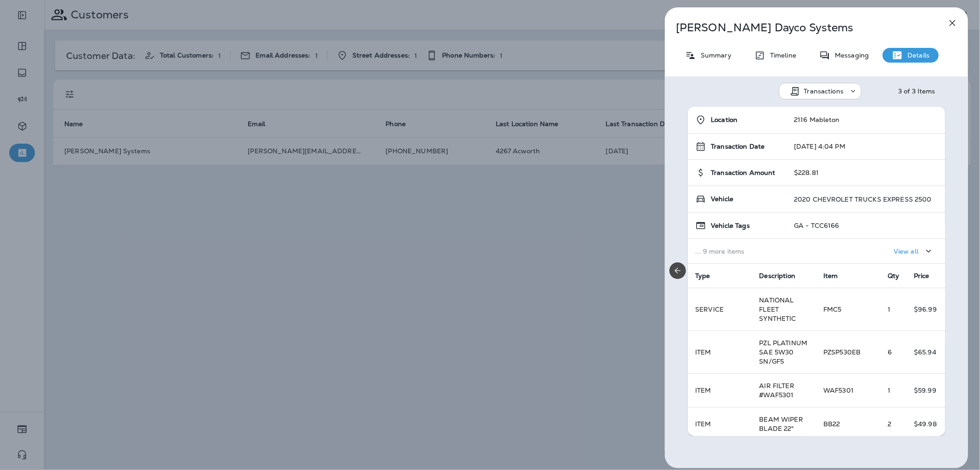 The image size is (980, 470). What do you see at coordinates (922, 276) in the screenshot?
I see `span: Price` at bounding box center [922, 276].